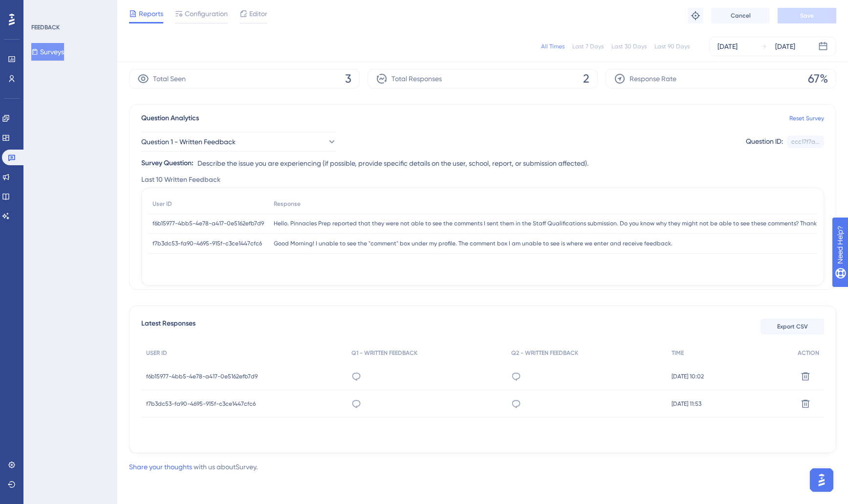 This screenshot has height=504, width=848. Describe the element at coordinates (741, 16) in the screenshot. I see `button: Cancel` at that location.